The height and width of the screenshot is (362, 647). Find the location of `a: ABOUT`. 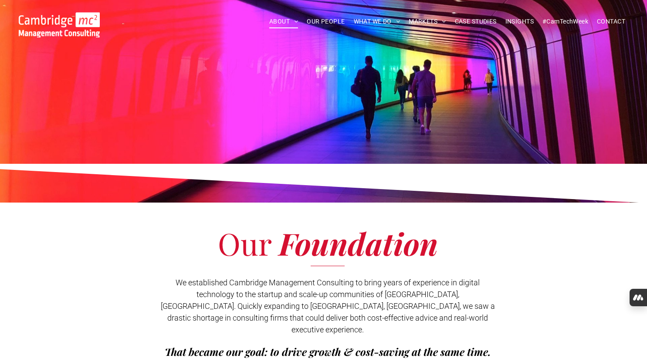

a: ABOUT is located at coordinates (283, 21).